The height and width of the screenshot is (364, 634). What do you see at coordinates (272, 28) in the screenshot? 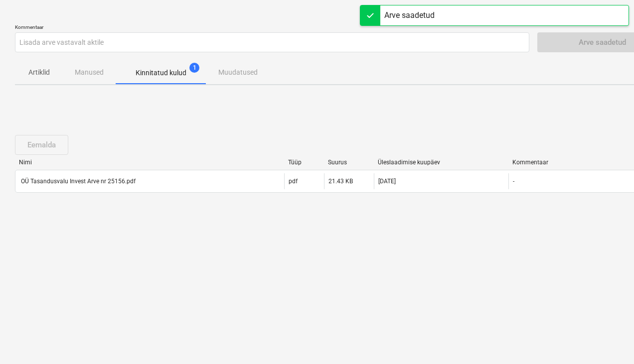
I see `p: Kommentaar` at bounding box center [272, 28].